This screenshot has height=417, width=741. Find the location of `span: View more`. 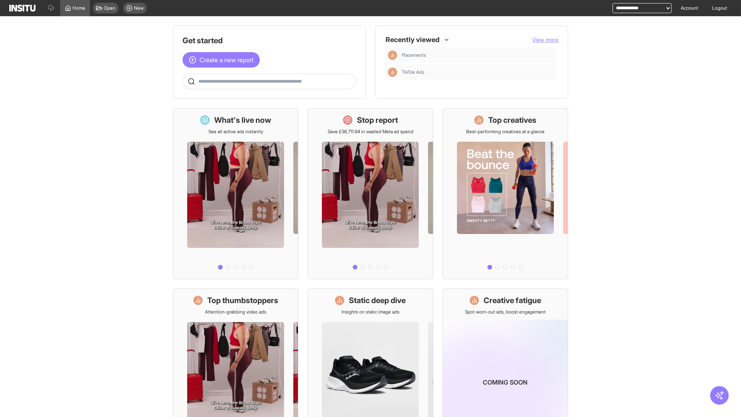

span: View more is located at coordinates (545, 39).